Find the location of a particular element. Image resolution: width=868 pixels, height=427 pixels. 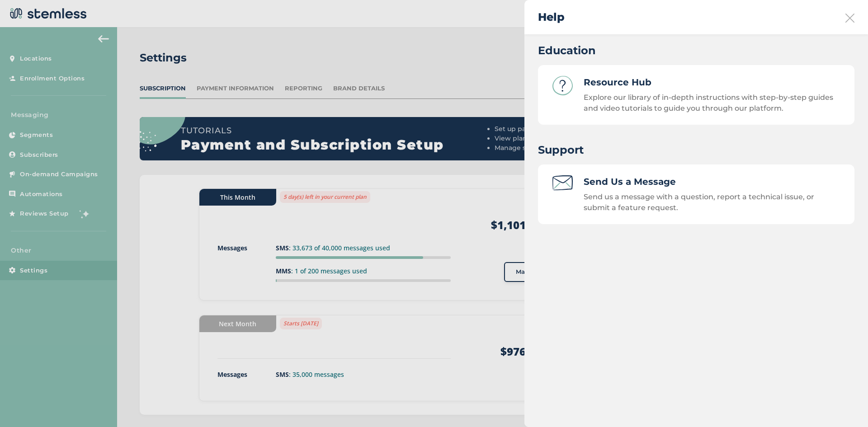

h3: Send Us a Message is located at coordinates (712, 182).